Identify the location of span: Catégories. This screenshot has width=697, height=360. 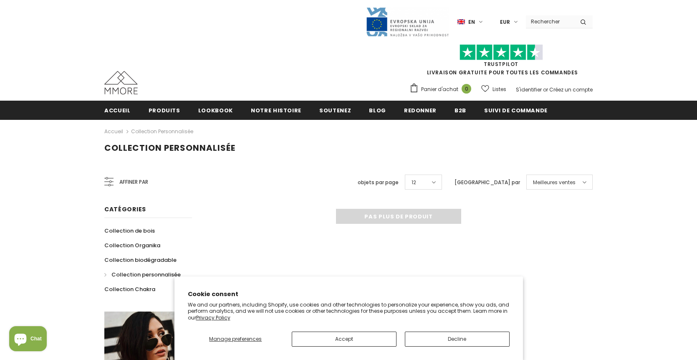
(125, 209).